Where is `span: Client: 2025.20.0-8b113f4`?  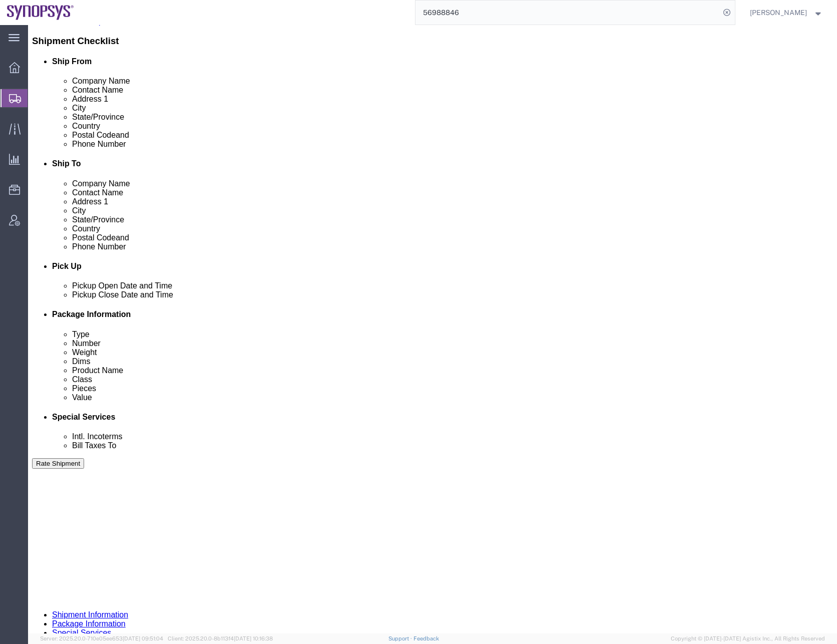
span: Client: 2025.20.0-8b113f4 is located at coordinates (220, 639).